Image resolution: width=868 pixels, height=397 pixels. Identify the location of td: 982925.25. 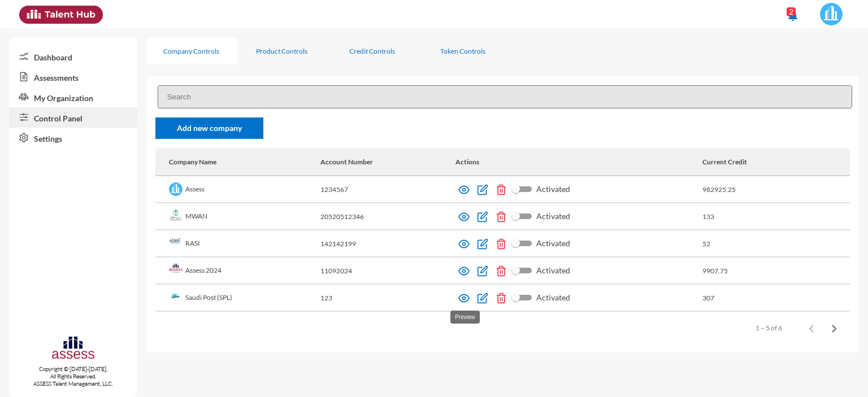
(775, 190).